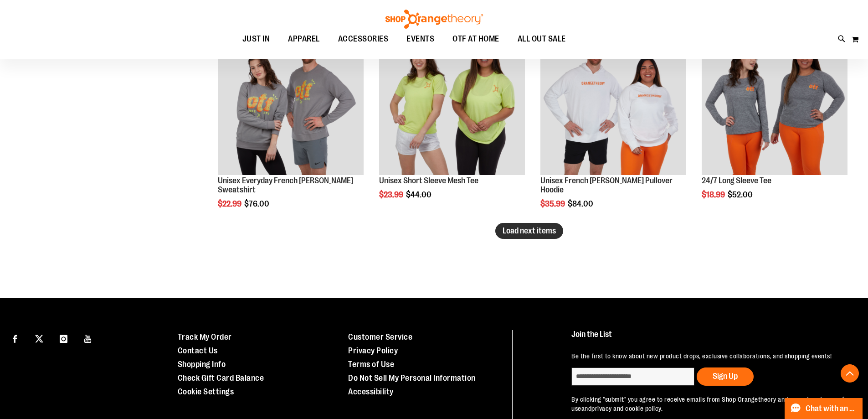 Image resolution: width=868 pixels, height=419 pixels. Describe the element at coordinates (553, 204) in the screenshot. I see `span: $35.99` at that location.